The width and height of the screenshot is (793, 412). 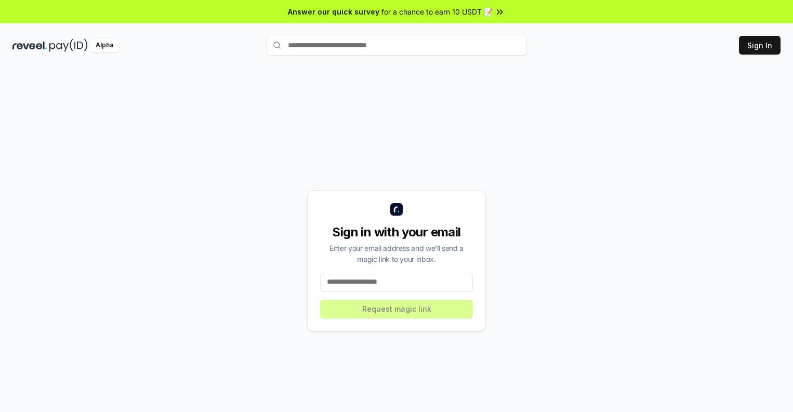 What do you see at coordinates (760, 45) in the screenshot?
I see `button: Sign In` at bounding box center [760, 45].